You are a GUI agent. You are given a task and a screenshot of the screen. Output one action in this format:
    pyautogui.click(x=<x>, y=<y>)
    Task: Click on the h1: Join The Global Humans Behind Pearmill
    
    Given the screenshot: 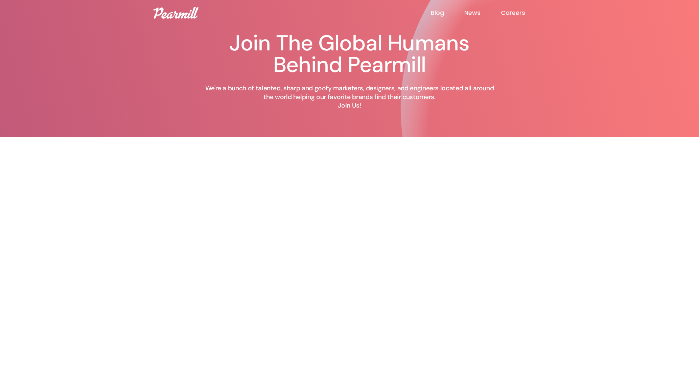 What is the action you would take?
    pyautogui.click(x=350, y=54)
    